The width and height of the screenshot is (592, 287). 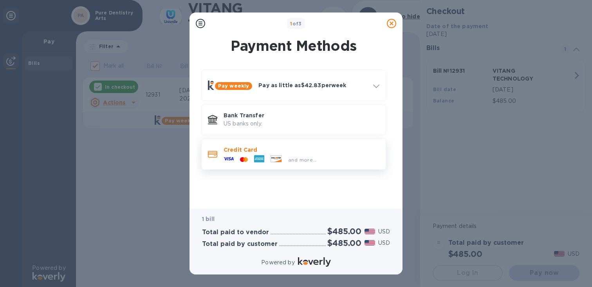 I want to click on h1: Payment Methods, so click(x=294, y=46).